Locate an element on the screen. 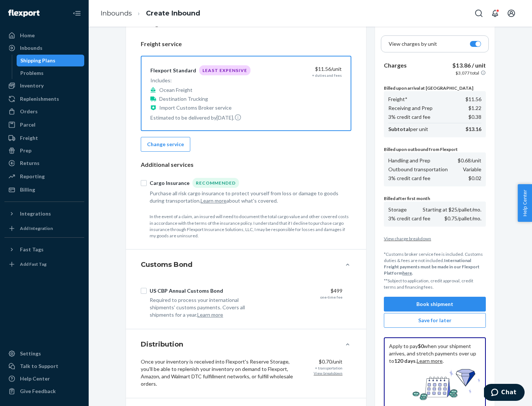 This screenshot has height=406, width=532. div: Home is located at coordinates (27, 35).